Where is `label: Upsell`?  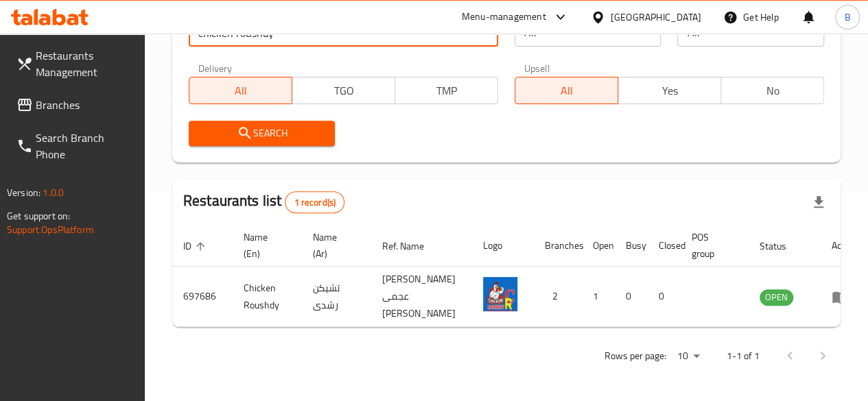 label: Upsell is located at coordinates (536, 68).